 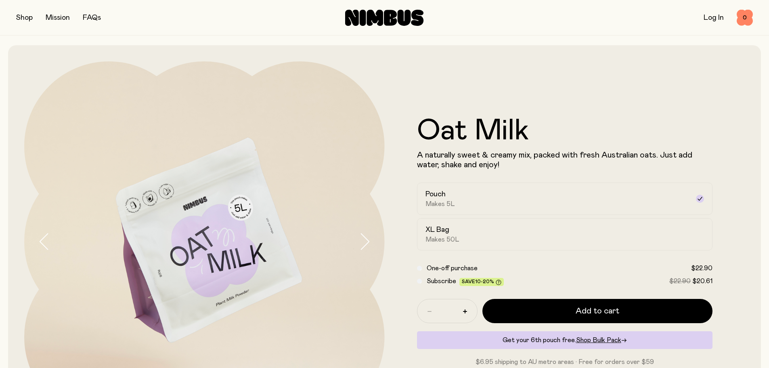 What do you see at coordinates (565, 362) in the screenshot?
I see `p: $6.95 shipping to AU metro areas · Free for orders over $59` at bounding box center [565, 362].